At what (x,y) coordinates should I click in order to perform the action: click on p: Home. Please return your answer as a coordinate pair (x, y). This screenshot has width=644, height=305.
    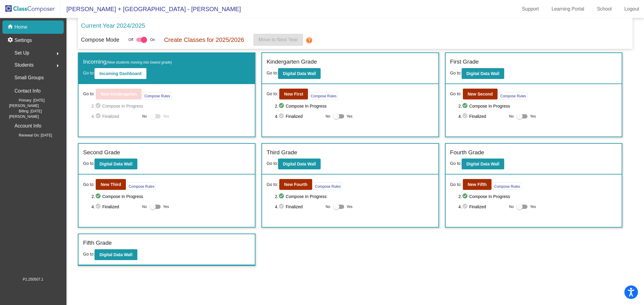
    Looking at the image, I should click on (21, 27).